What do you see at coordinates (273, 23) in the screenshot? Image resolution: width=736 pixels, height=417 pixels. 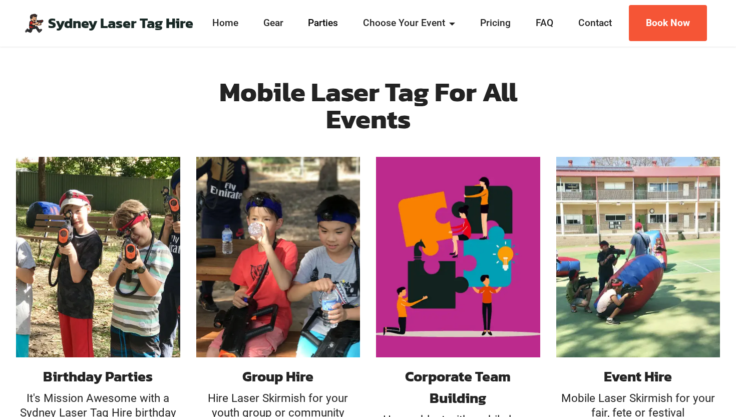 I see `a: Gear` at bounding box center [273, 23].